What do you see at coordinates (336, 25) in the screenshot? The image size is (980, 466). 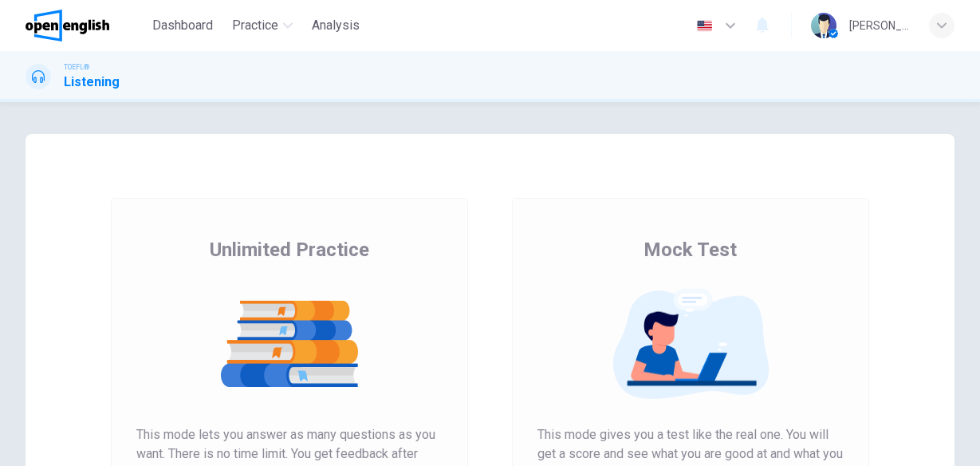 I see `button: Analysis` at bounding box center [336, 25].